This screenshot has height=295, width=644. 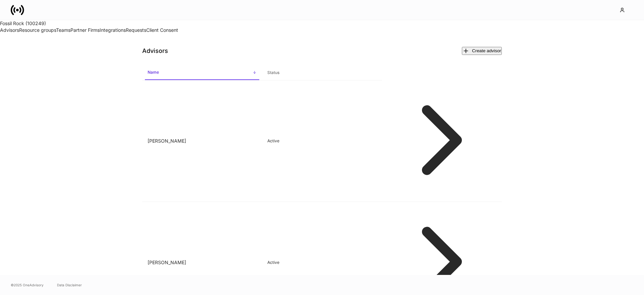 What do you see at coordinates (63, 30) in the screenshot?
I see `a: Teams` at bounding box center [63, 30].